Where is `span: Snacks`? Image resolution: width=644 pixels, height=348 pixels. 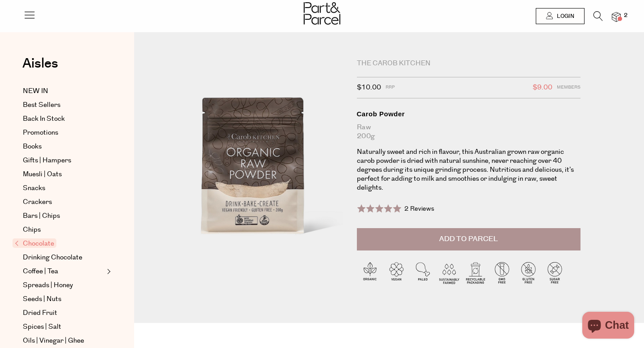 span: Snacks is located at coordinates (34, 188).